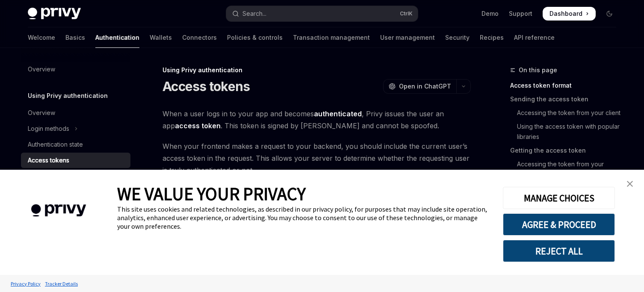 The height and width of the screenshot is (292, 644). I want to click on button: Open in ChatGPT, so click(420, 86).